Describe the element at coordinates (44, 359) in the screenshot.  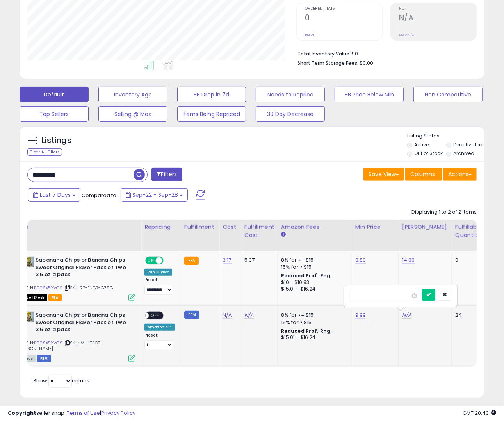
I see `span: FBM` at that location.